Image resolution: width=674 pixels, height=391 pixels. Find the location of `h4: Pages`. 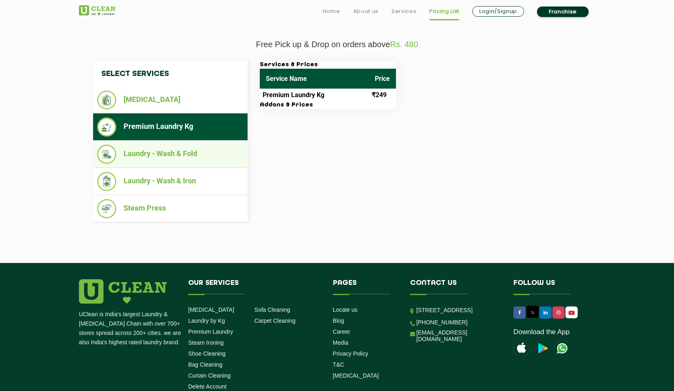

h4: Pages is located at coordinates (366, 287).